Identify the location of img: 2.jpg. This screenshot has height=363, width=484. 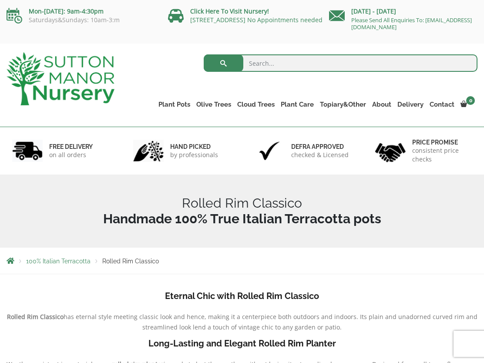
(149, 151).